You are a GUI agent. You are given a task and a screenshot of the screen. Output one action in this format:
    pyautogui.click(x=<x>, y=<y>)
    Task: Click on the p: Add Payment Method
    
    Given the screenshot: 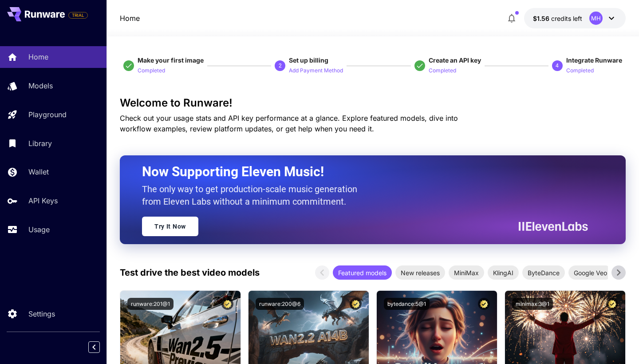 What is the action you would take?
    pyautogui.click(x=316, y=71)
    